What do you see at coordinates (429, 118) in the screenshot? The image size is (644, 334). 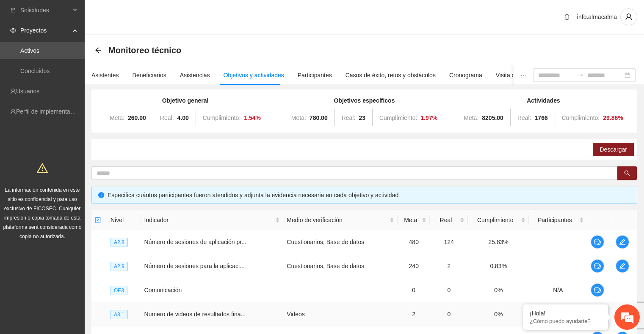 I see `strong: 1.97 %` at bounding box center [429, 118].